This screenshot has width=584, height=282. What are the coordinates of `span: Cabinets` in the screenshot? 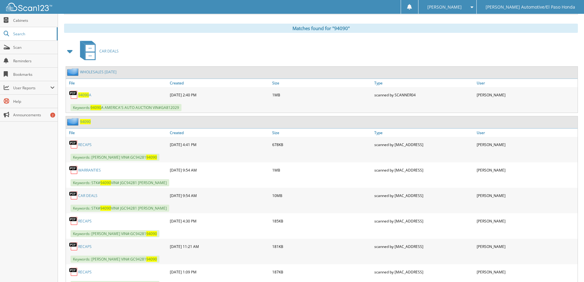 It's located at (34, 20).